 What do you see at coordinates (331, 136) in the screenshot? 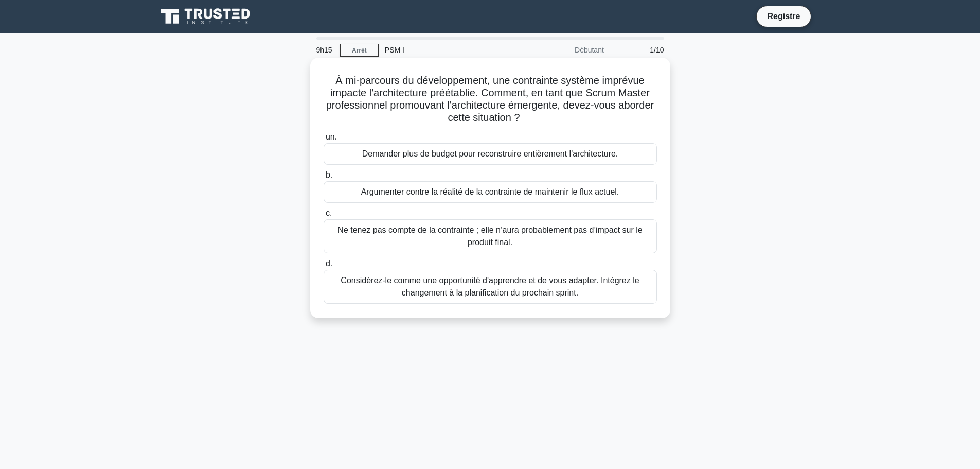
I see `font: un.` at bounding box center [331, 136].